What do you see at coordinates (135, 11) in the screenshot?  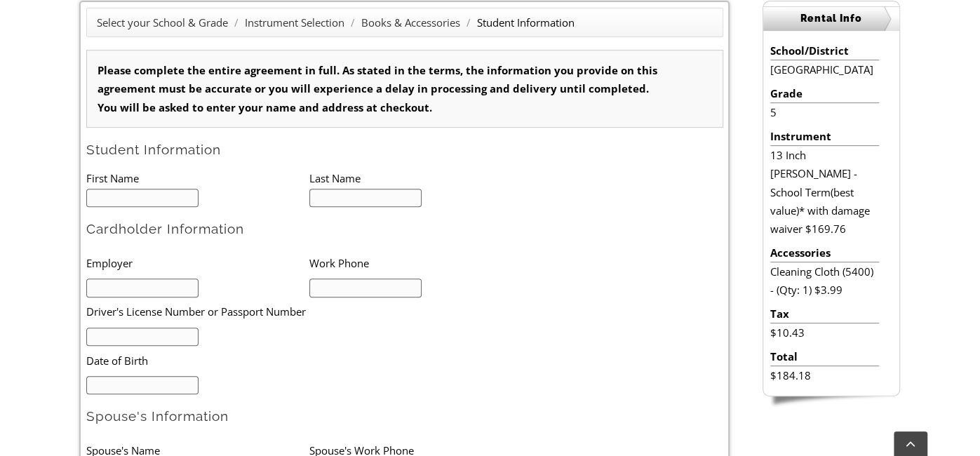 I see `input: Page` at bounding box center [135, 11].